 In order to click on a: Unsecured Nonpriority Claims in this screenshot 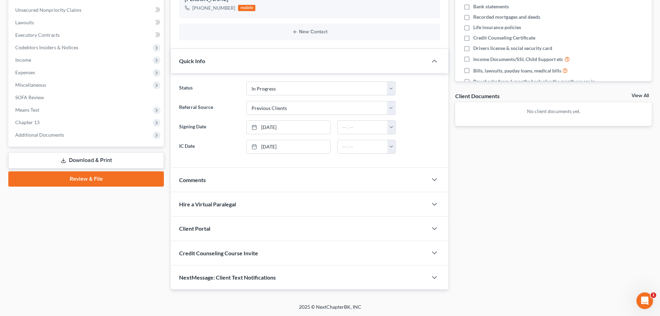, I will do `click(87, 10)`.